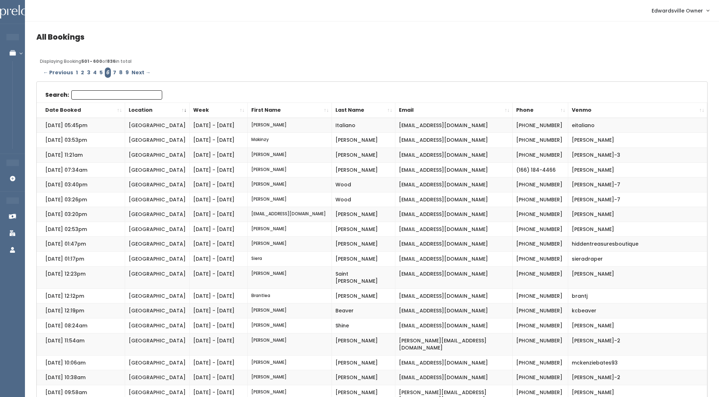  Describe the element at coordinates (114, 72) in the screenshot. I see `a: Page 7` at that location.